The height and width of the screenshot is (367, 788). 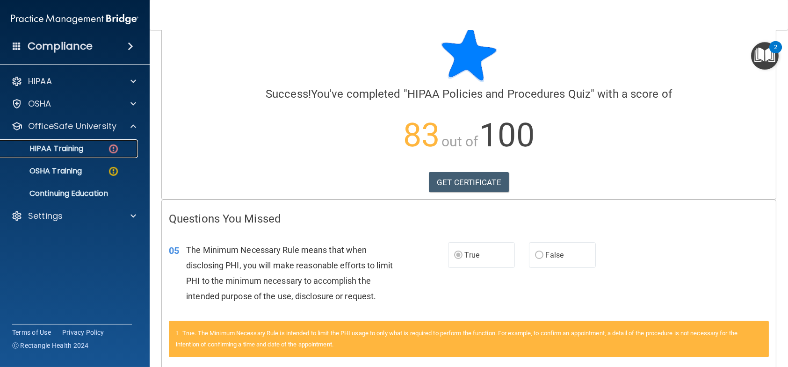 I want to click on p: Continuing Education, so click(x=70, y=194).